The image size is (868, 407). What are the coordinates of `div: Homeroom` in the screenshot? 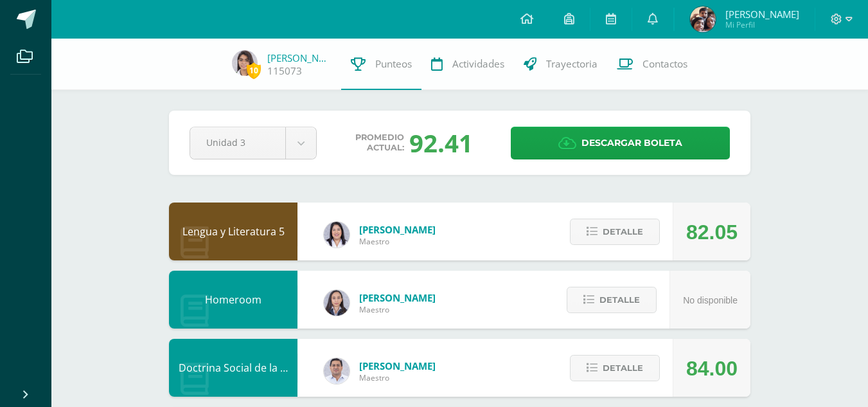 It's located at (233, 299).